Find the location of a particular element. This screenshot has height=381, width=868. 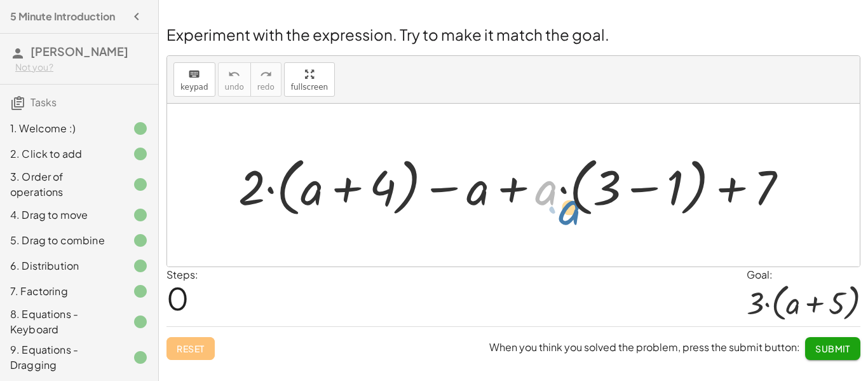

span: undo is located at coordinates (235, 87).